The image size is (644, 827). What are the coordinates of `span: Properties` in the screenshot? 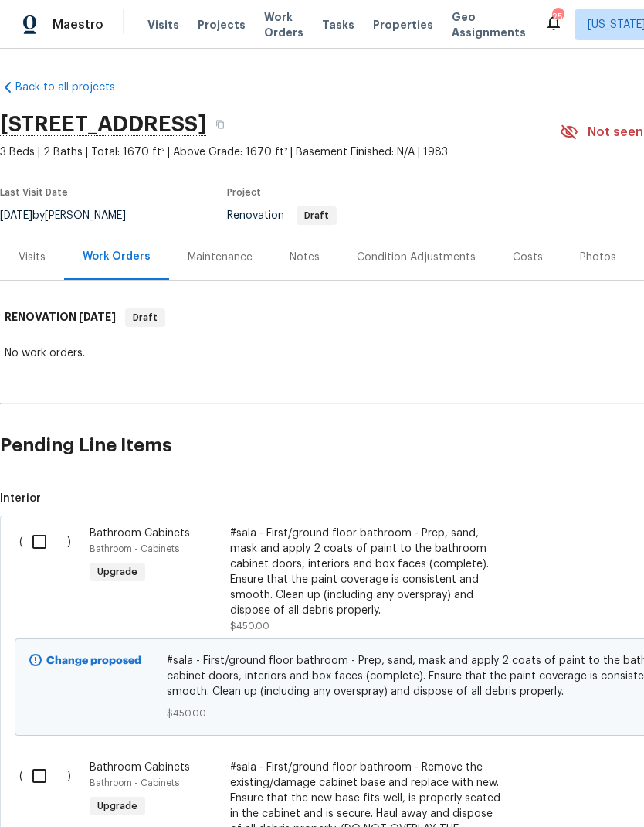 It's located at (403, 24).